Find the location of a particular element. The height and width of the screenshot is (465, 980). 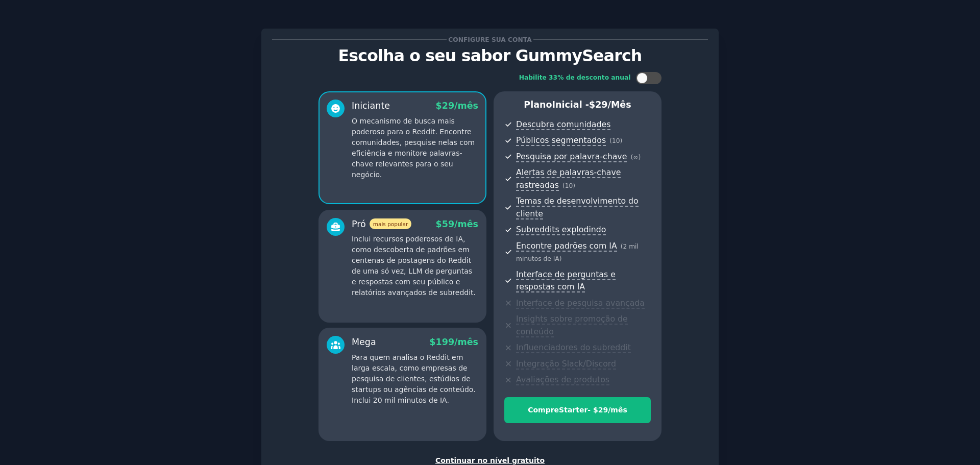

font: Interface de pesquisa avançada is located at coordinates (580, 303).